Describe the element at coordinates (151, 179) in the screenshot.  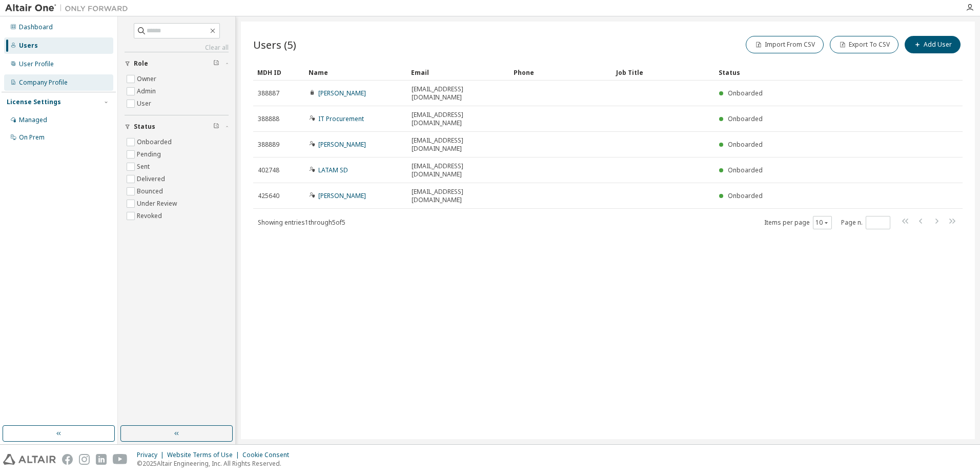
I see `label: Delivered` at that location.